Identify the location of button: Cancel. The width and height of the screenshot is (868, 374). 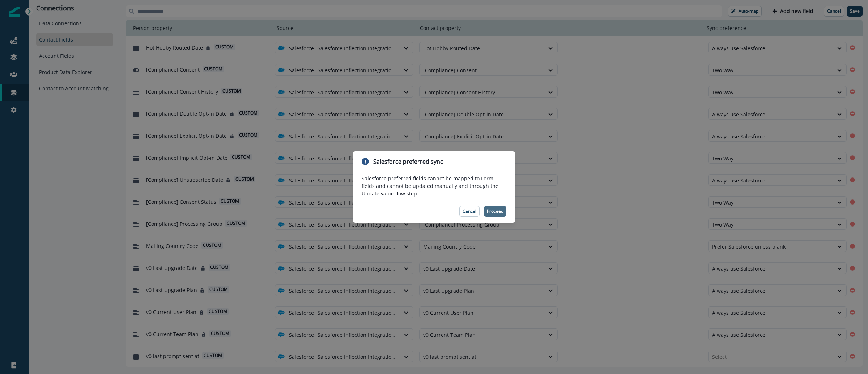
(469, 212).